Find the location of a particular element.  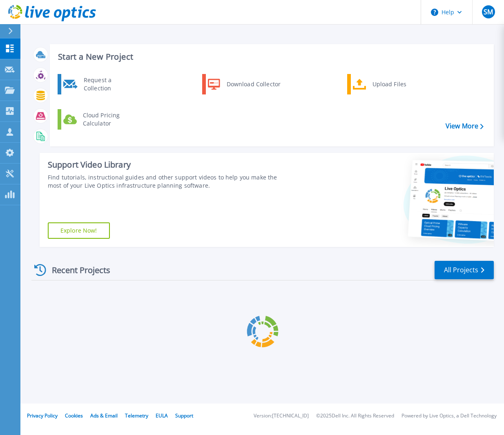

a: Telemetry is located at coordinates (137, 416).